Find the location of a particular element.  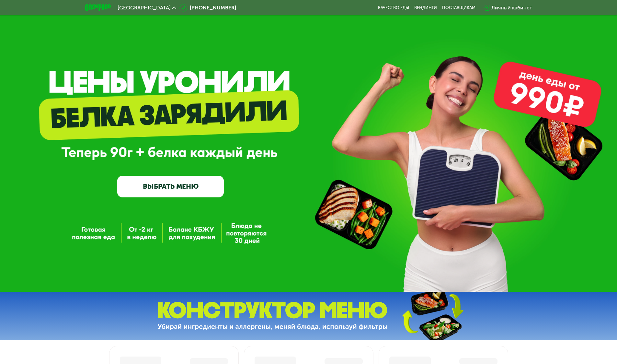

div: Личный кабинет is located at coordinates (512, 8).